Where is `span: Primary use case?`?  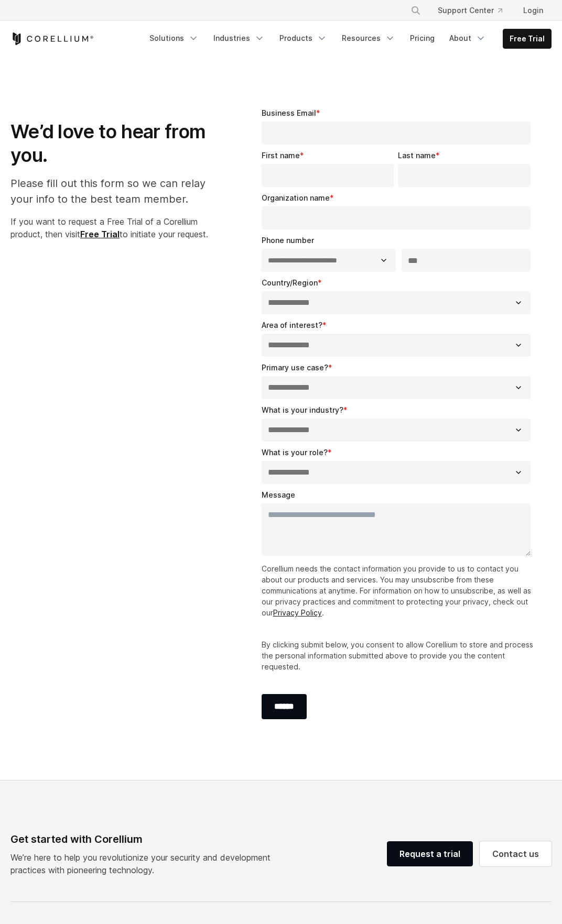 span: Primary use case? is located at coordinates (294, 368).